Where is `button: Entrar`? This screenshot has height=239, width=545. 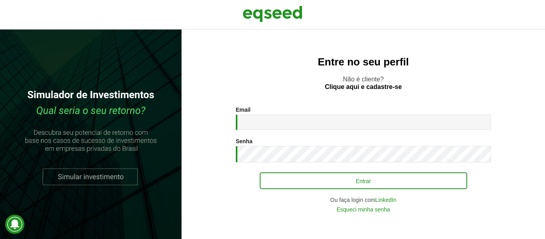 button: Entrar is located at coordinates (363, 181).